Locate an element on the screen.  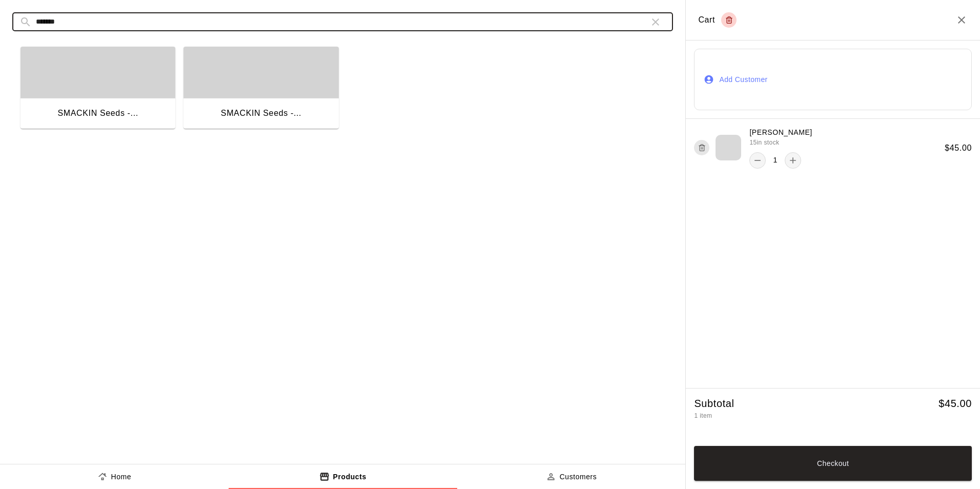
button: Empty cart is located at coordinates (729, 20).